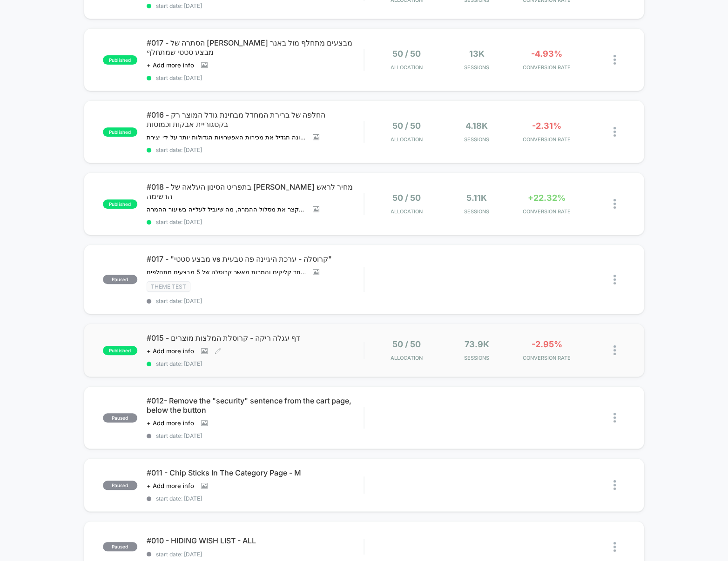 This screenshot has height=561, width=728. Describe the element at coordinates (255, 405) in the screenshot. I see `span: #012- Remove the "security" sentence from the cart page, below the button` at that location.